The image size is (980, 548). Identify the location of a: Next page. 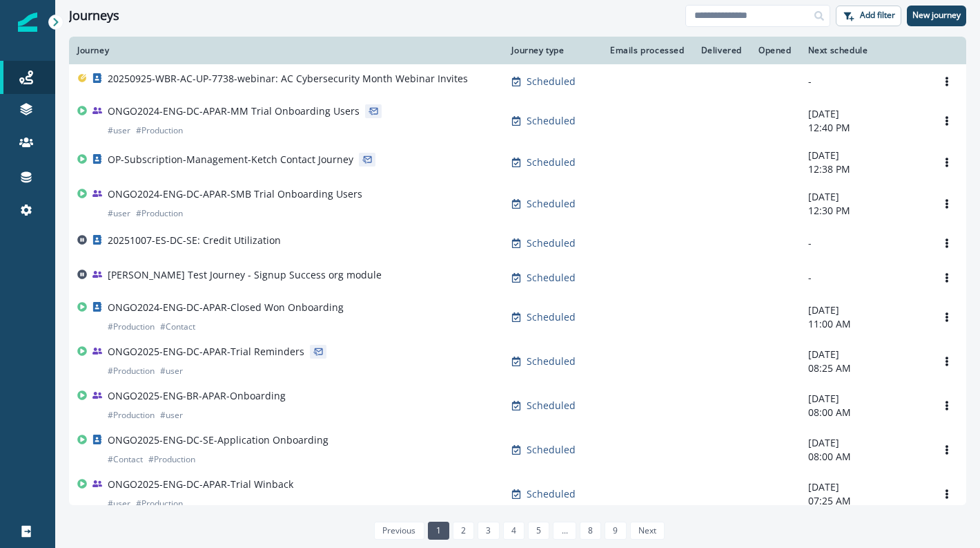
(648, 531).